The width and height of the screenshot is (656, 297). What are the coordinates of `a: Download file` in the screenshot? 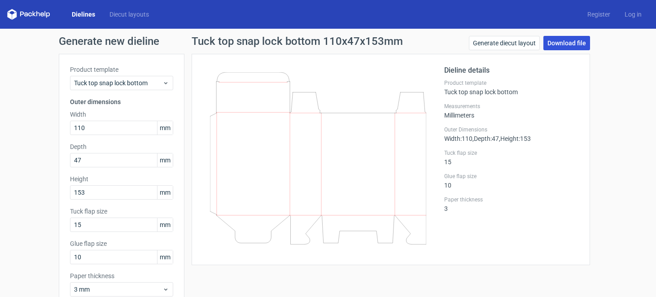 It's located at (566, 43).